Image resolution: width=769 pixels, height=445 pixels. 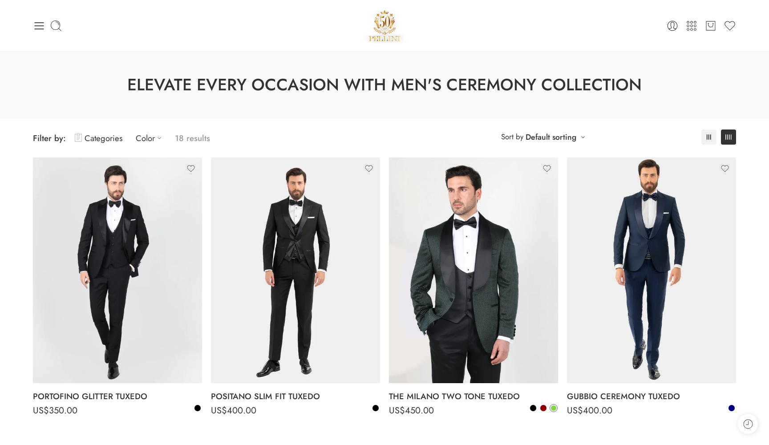 What do you see at coordinates (652, 397) in the screenshot?
I see `a: GUBBIO CEREMONY TUXEDO` at bounding box center [652, 397].